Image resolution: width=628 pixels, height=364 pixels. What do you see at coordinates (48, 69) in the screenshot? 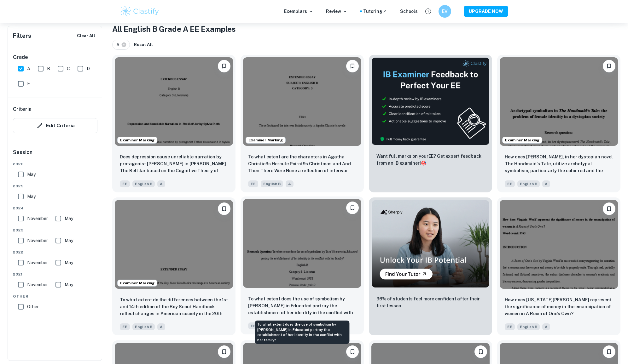
I see `span: B` at bounding box center [48, 69].